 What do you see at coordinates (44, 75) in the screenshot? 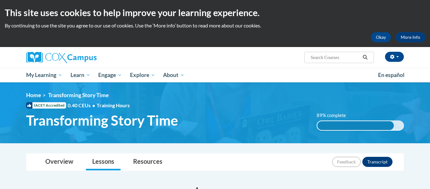
I see `span: My Learning` at bounding box center [44, 75].